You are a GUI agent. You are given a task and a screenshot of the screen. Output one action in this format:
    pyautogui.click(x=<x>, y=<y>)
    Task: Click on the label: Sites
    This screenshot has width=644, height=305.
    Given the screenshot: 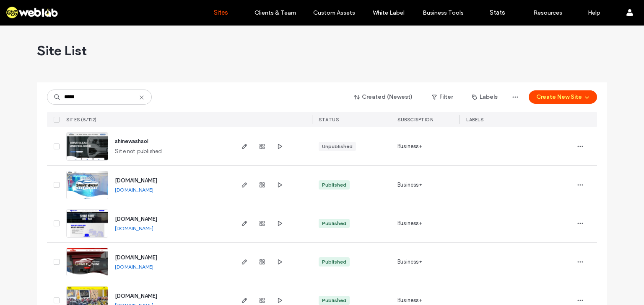 What is the action you would take?
    pyautogui.click(x=221, y=12)
    